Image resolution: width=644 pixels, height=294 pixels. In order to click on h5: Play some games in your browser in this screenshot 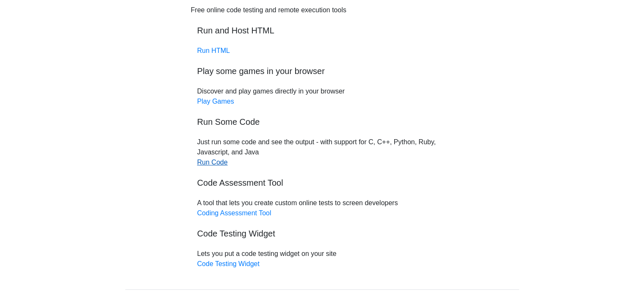, I will do `click(322, 71)`.